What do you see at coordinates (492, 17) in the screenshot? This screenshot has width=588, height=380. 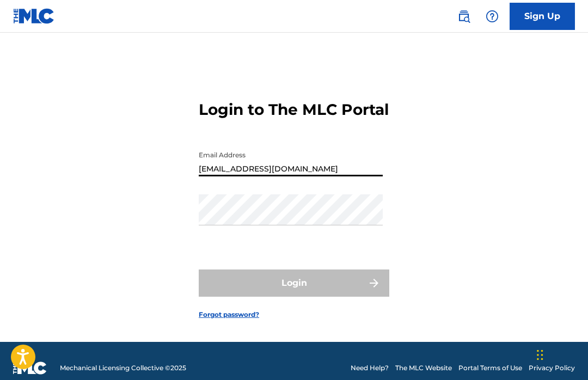 I see `img: help` at bounding box center [492, 17].